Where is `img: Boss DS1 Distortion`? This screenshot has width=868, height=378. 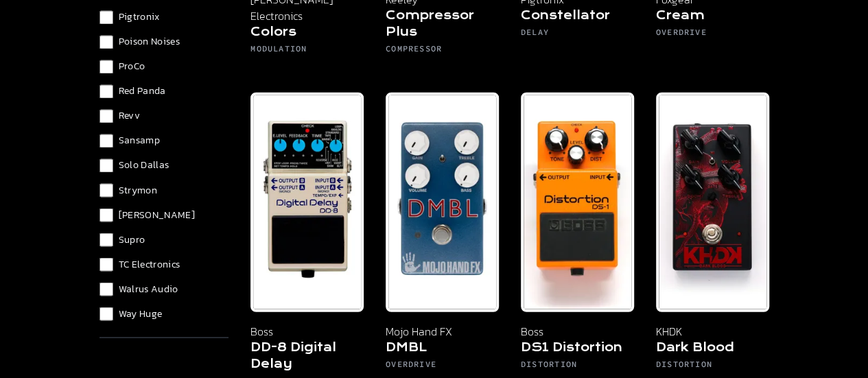
img: Boss DS1 Distortion is located at coordinates (577, 202).